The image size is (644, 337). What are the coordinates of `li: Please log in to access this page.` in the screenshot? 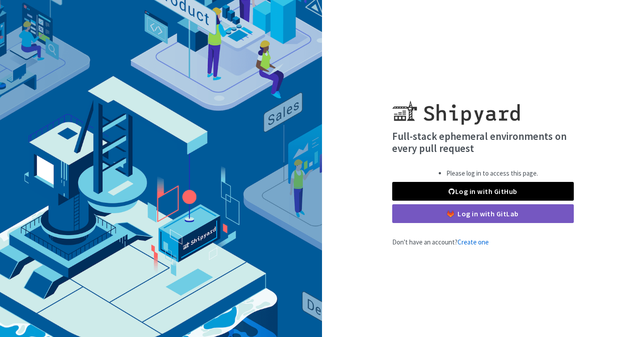 It's located at (492, 174).